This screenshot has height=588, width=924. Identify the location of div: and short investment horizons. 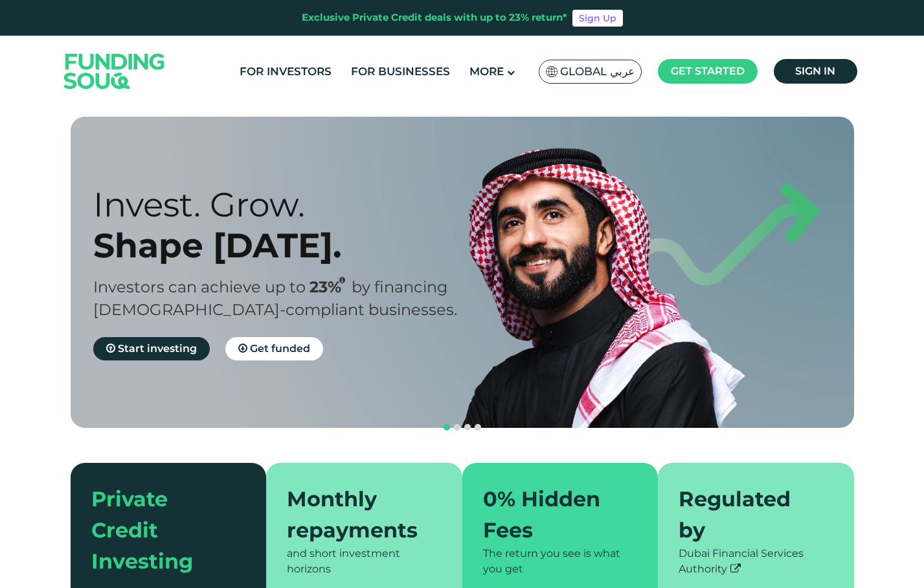
(364, 562).